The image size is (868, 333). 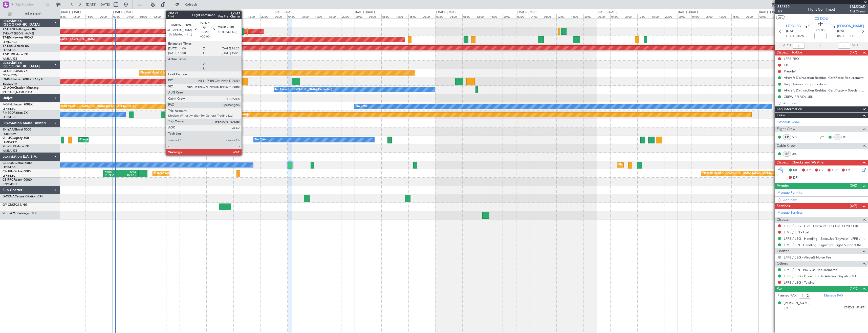 I want to click on a: T7-PJ29Falcon 7X, so click(x=15, y=55).